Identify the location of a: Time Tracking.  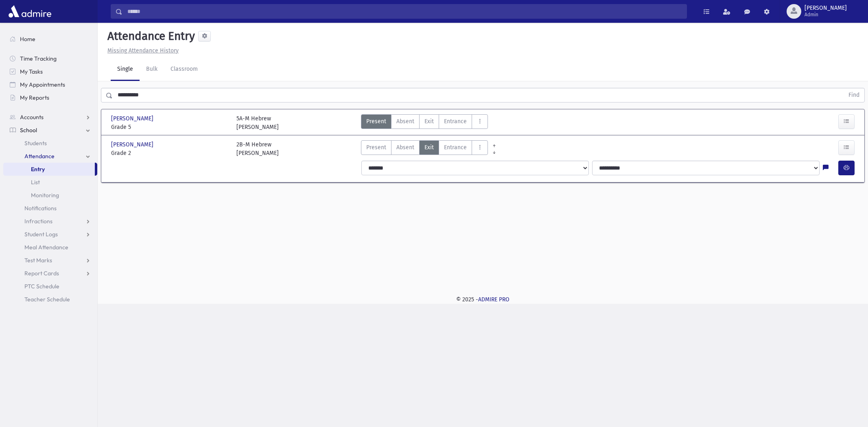
(50, 59).